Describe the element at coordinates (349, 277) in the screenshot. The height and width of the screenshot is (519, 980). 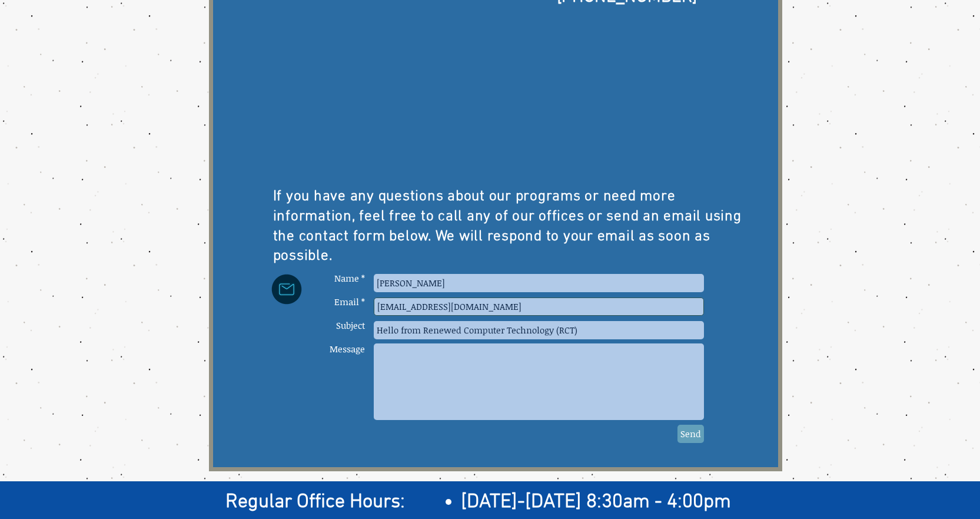
I see `span: Name *` at that location.